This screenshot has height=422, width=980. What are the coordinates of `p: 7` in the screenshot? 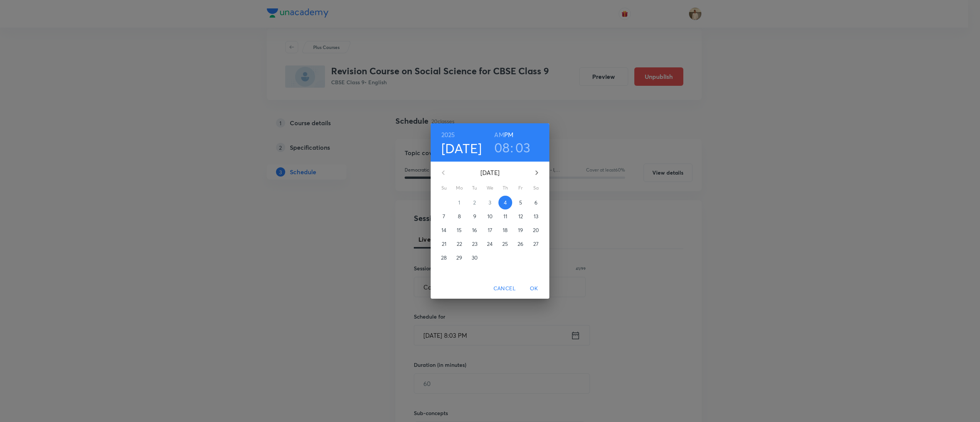 It's located at (444, 216).